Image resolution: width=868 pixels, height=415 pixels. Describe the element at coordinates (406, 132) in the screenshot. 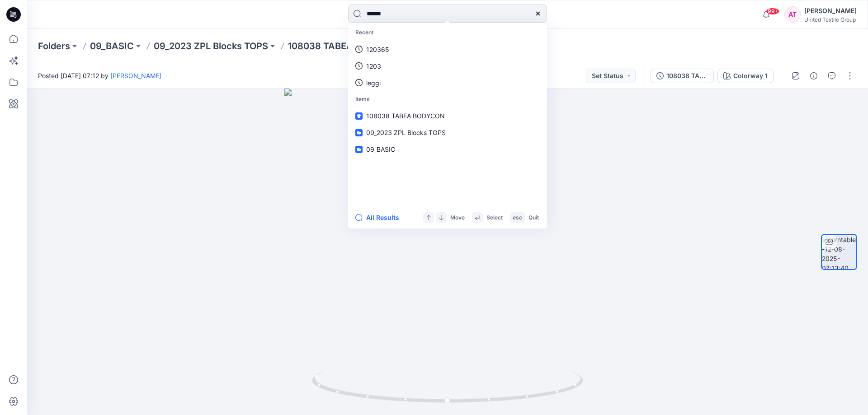

I see `span: 09_2023 ZPL Blocks TOPS` at that location.